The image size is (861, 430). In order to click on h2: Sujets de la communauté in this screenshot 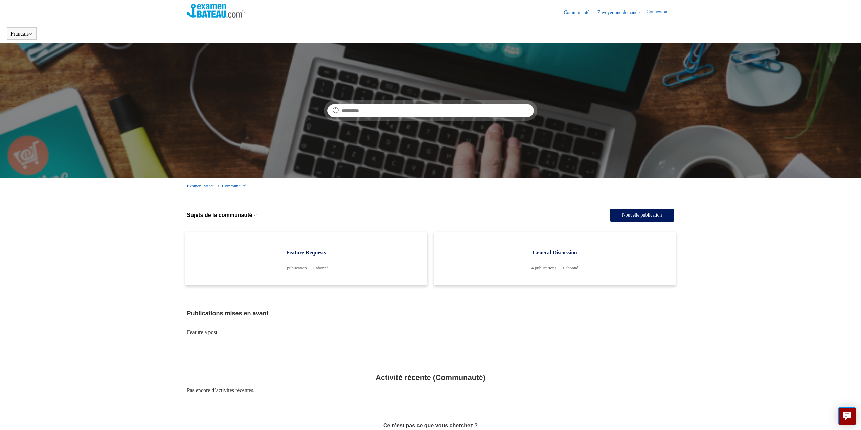, I will do `click(220, 215)`.